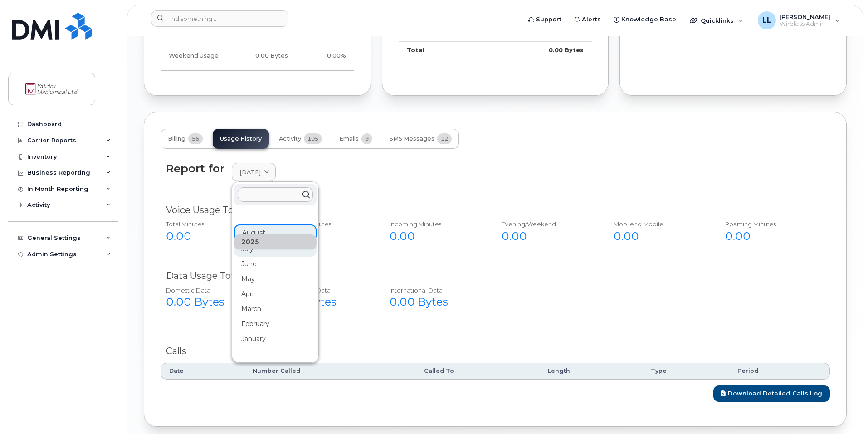 The height and width of the screenshot is (434, 868). I want to click on div: May, so click(275, 279).